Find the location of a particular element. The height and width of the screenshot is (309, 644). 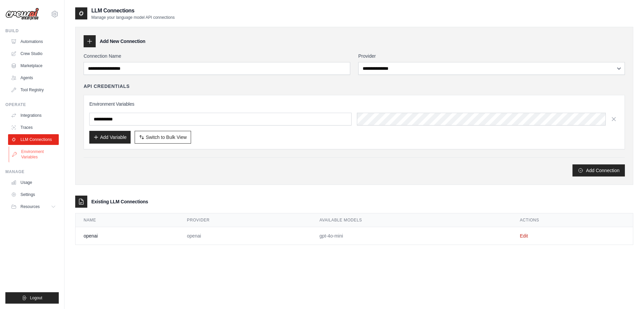

span: Resources is located at coordinates (30, 207).